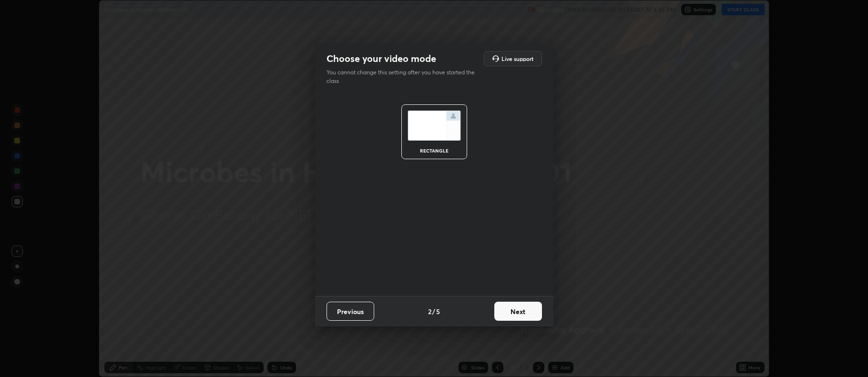 Image resolution: width=868 pixels, height=377 pixels. I want to click on button: Previous, so click(350, 312).